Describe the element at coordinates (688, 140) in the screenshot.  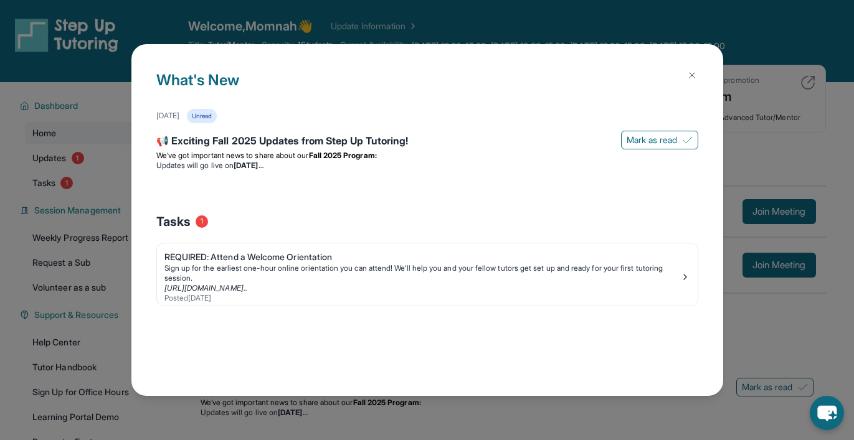
I see `img: Mark as read` at that location.